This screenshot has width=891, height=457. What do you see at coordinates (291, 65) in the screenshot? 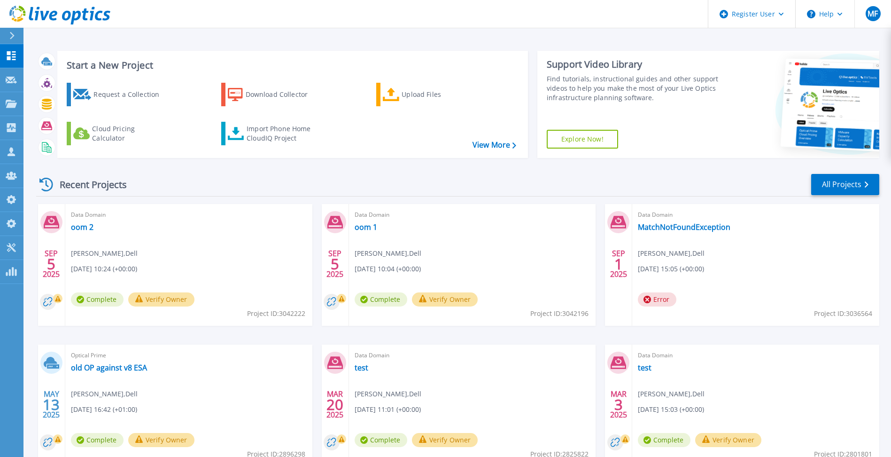
I see `h3: Start a New Project` at bounding box center [291, 65].